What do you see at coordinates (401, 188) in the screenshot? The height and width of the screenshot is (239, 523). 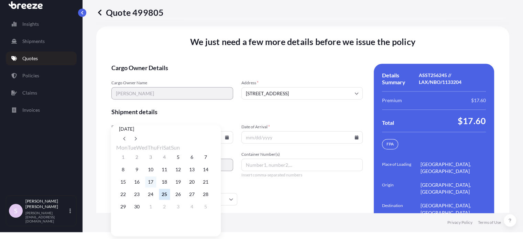 I see `span: Origin` at bounding box center [401, 188].